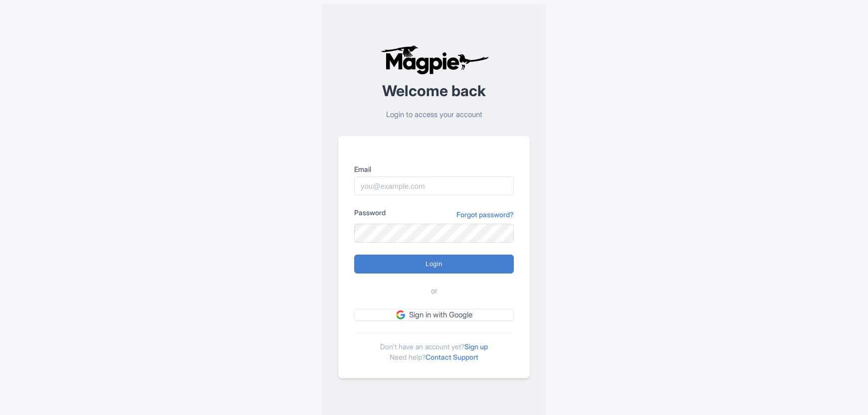 The width and height of the screenshot is (868, 415). Describe the element at coordinates (434, 169) in the screenshot. I see `label: Email` at that location.